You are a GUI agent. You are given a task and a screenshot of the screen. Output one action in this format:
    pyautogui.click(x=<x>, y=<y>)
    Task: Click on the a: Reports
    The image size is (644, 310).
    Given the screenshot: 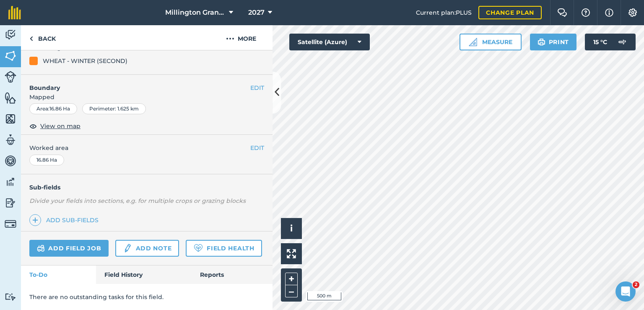 What is the action you would take?
    pyautogui.click(x=232, y=275)
    